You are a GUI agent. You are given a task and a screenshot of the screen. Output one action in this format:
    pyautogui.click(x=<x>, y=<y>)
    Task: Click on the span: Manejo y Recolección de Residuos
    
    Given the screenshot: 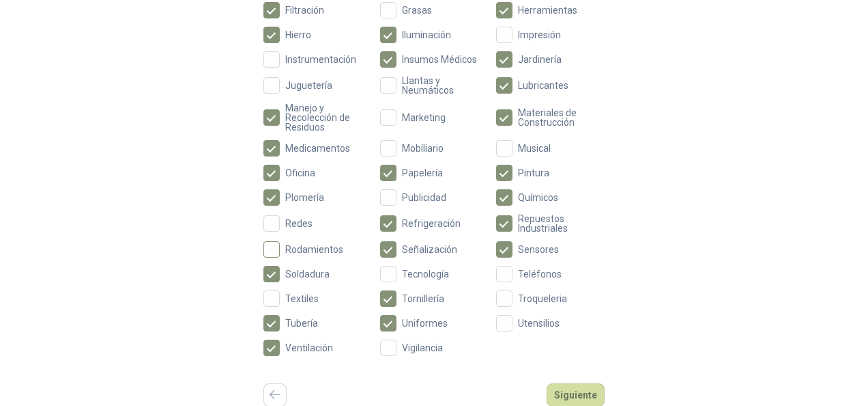 What is the action you would take?
    pyautogui.click(x=326, y=118)
    